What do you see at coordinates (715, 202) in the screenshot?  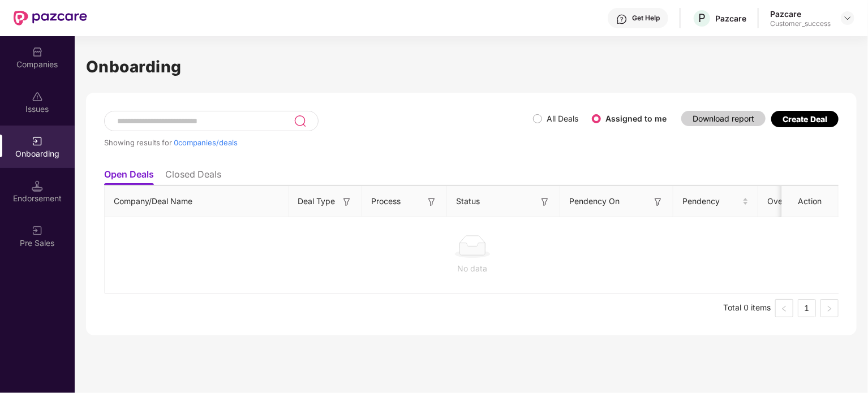 I see `th: Pendency` at bounding box center [715, 202].